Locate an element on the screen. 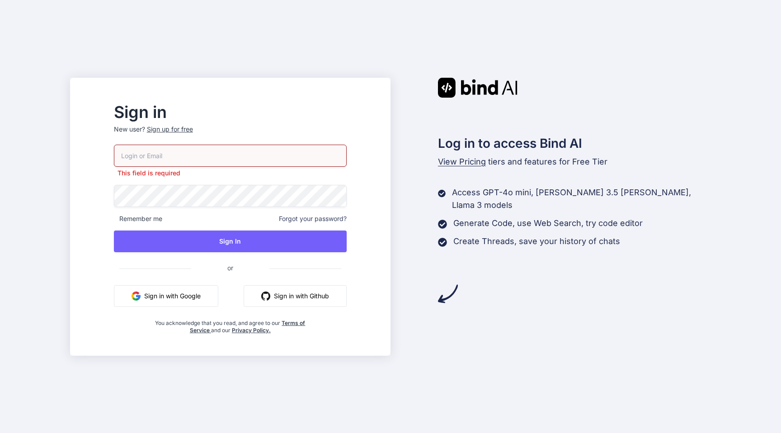 The width and height of the screenshot is (781, 433). p: This field is required is located at coordinates (230, 173).